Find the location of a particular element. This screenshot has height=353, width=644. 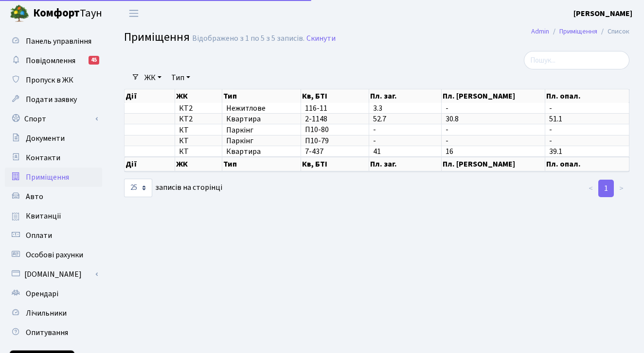

span: Пропуск в ЖК is located at coordinates (50, 80).